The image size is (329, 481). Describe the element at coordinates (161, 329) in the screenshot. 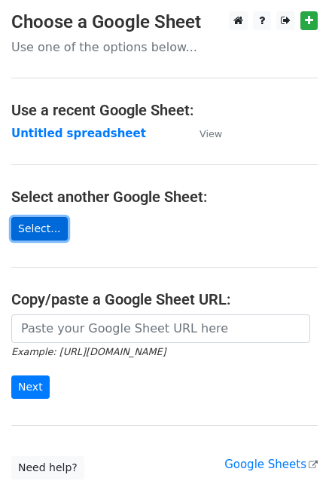

I see `input: Paste your Google Sheet URL here` at that location.